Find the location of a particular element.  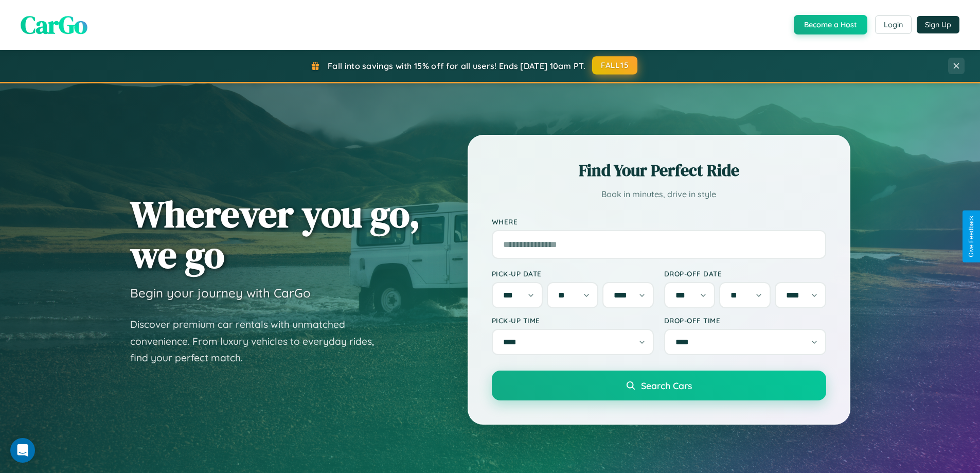

div: Open Intercom Messenger is located at coordinates (23, 450).